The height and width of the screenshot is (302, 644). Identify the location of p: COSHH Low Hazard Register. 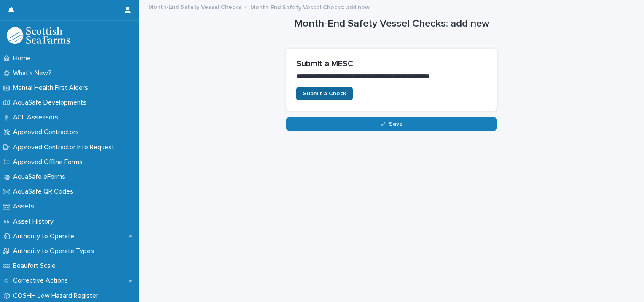
(57, 295).